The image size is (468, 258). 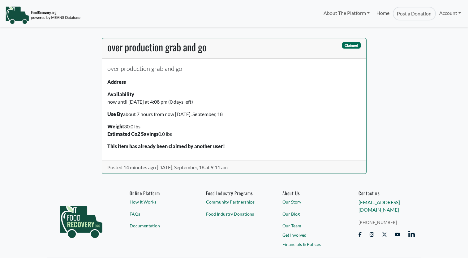 I want to click on h6: About Us, so click(x=311, y=193).